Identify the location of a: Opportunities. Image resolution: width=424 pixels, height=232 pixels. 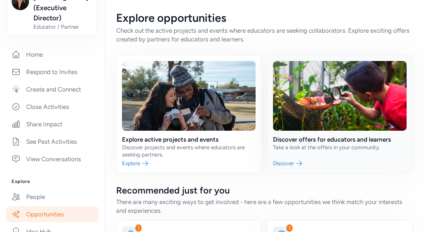
(52, 214).